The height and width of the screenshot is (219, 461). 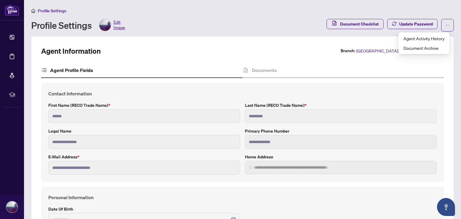 What do you see at coordinates (264, 70) in the screenshot?
I see `h4: Documents` at bounding box center [264, 70].